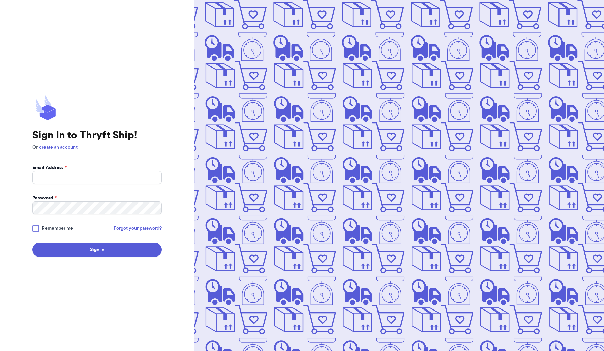 Image resolution: width=604 pixels, height=351 pixels. Describe the element at coordinates (50, 168) in the screenshot. I see `label: Email Address` at that location.